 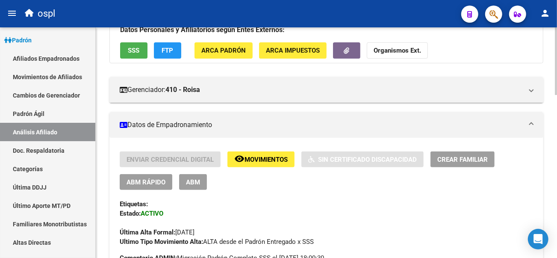 I want to click on span: SSS, so click(x=134, y=51).